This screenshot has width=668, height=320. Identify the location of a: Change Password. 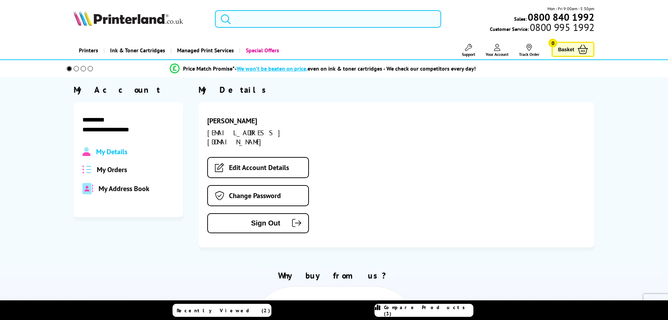
(258, 195).